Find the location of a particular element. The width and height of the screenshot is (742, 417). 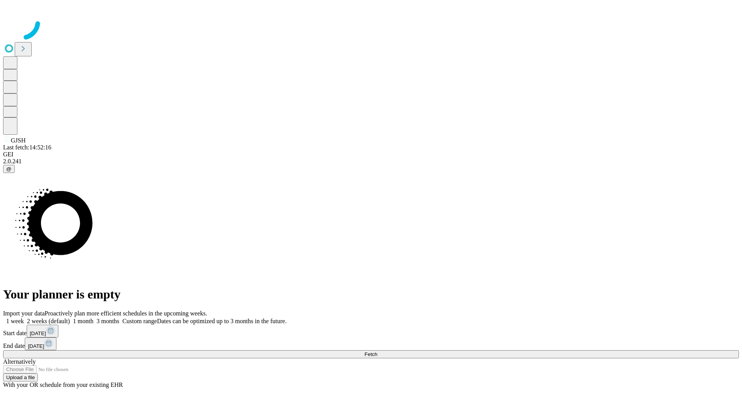

span: GJSH is located at coordinates (18, 140).